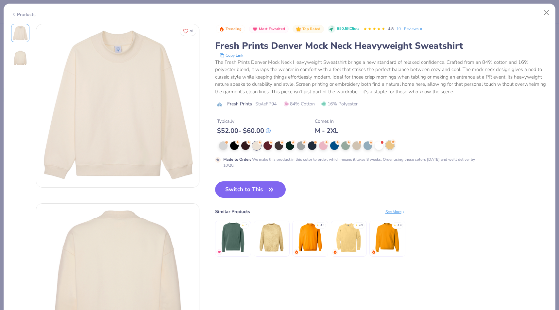 The width and height of the screenshot is (559, 310). I want to click on span: 4.8, so click(391, 29).